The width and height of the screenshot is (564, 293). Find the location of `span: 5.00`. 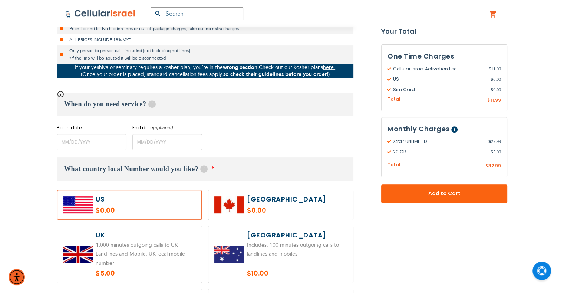

span: 5.00 is located at coordinates (496, 152).